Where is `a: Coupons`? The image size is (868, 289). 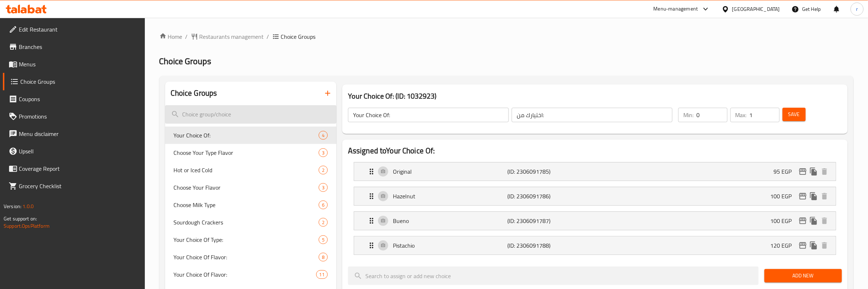
a: Coupons is located at coordinates (74, 99).